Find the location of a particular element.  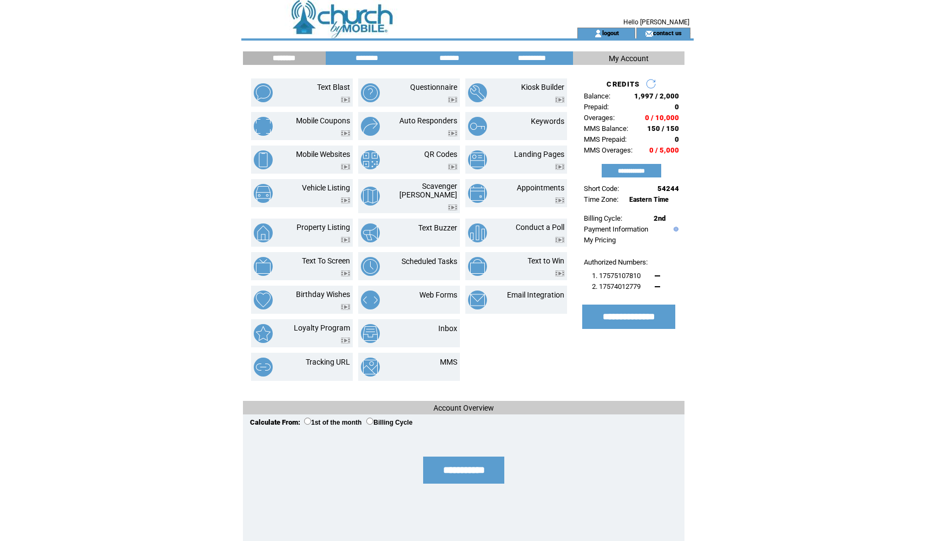

img: help.gif is located at coordinates (675, 229).